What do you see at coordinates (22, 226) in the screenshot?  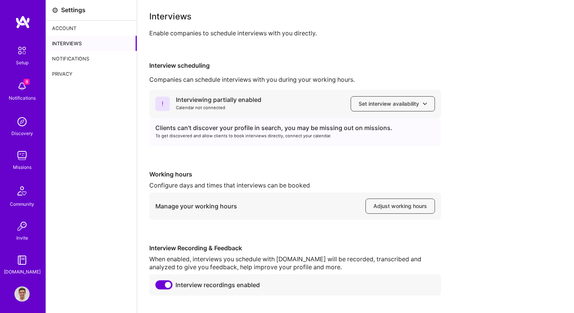 I see `img: Invite` at bounding box center [22, 226].